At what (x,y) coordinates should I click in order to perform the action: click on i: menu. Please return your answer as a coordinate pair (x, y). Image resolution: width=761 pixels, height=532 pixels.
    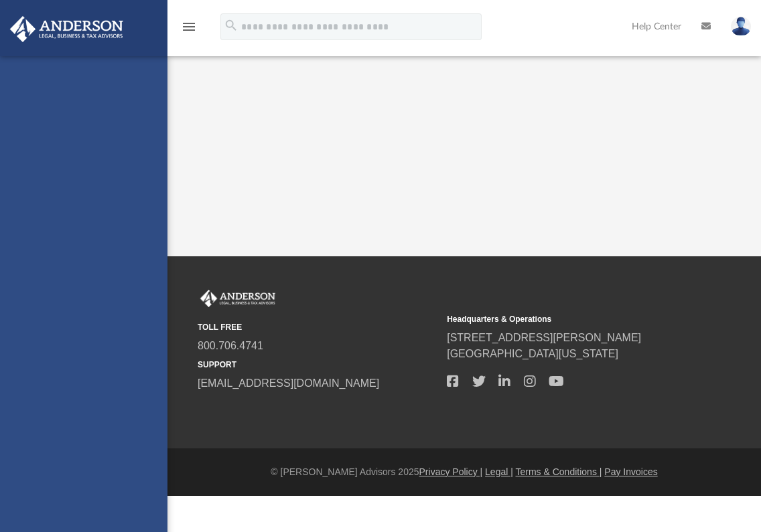
    Looking at the image, I should click on (189, 27).